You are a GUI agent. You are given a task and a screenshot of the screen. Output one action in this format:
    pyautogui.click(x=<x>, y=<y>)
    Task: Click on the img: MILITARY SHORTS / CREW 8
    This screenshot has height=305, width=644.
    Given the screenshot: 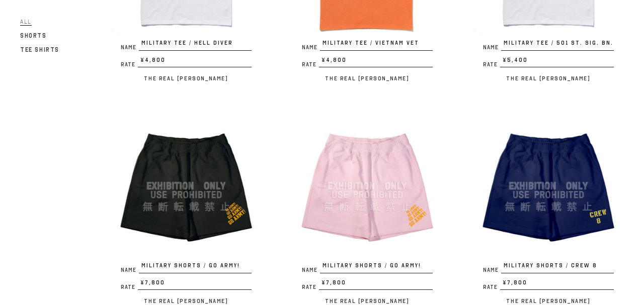 What is the action you would take?
    pyautogui.click(x=549, y=186)
    